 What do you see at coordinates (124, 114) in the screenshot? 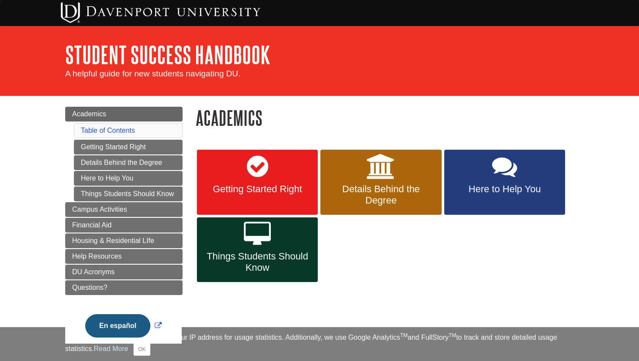
I see `a: Academics` at bounding box center [124, 114].